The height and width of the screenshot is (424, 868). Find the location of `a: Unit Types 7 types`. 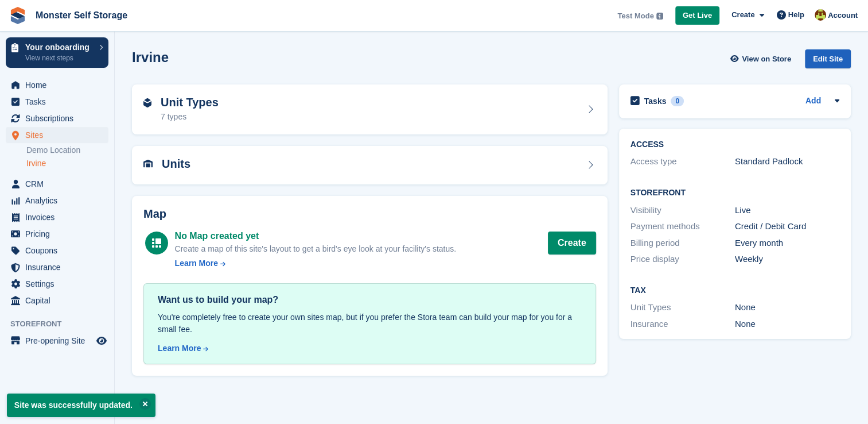

a: Unit Types 7 types is located at coordinates (369, 110).